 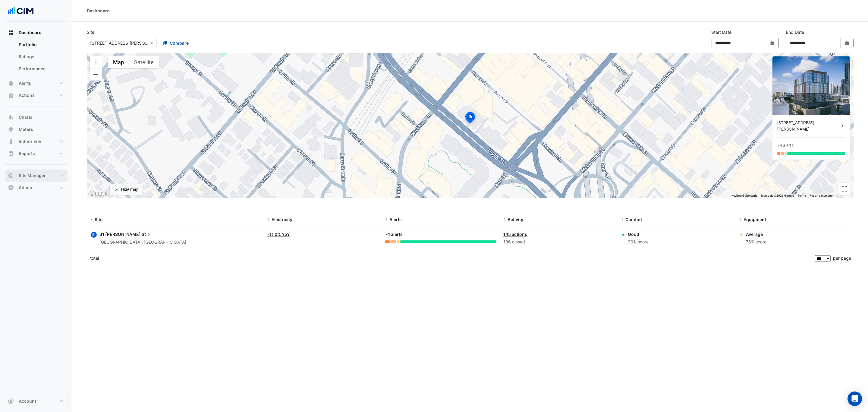 I want to click on a: Portfolio, so click(x=40, y=45).